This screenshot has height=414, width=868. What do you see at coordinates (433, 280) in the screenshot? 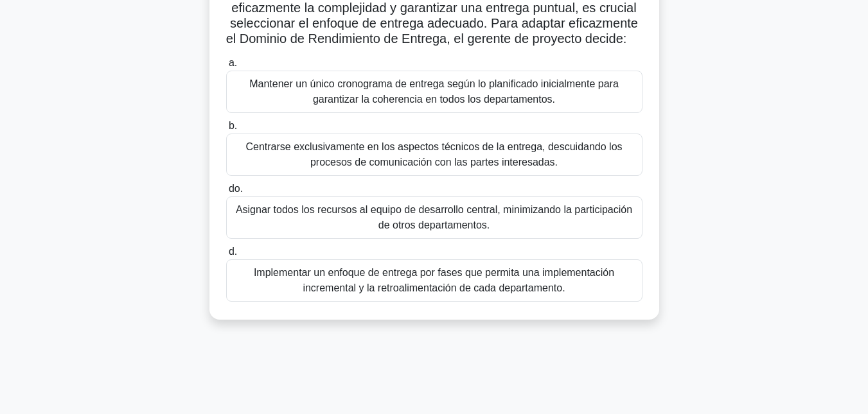
I see `font: Implementar un enfoque de entrega por fases que permita una implementación incremental y la retro...` at bounding box center [433, 280].